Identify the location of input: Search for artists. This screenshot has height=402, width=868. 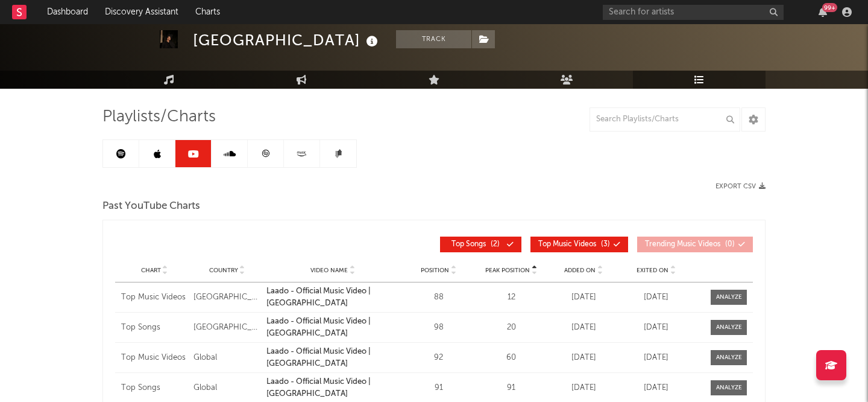
(693, 12).